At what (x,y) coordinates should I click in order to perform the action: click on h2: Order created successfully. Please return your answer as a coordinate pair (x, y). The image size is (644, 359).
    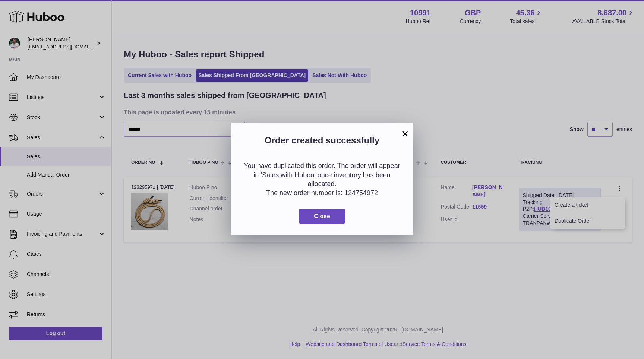
    Looking at the image, I should click on (322, 143).